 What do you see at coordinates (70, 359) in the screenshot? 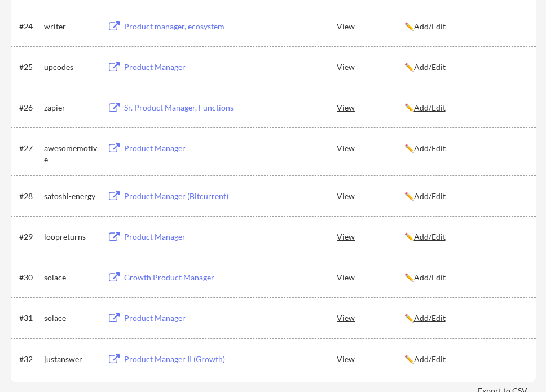
I see `div: justanswer` at bounding box center [70, 359].